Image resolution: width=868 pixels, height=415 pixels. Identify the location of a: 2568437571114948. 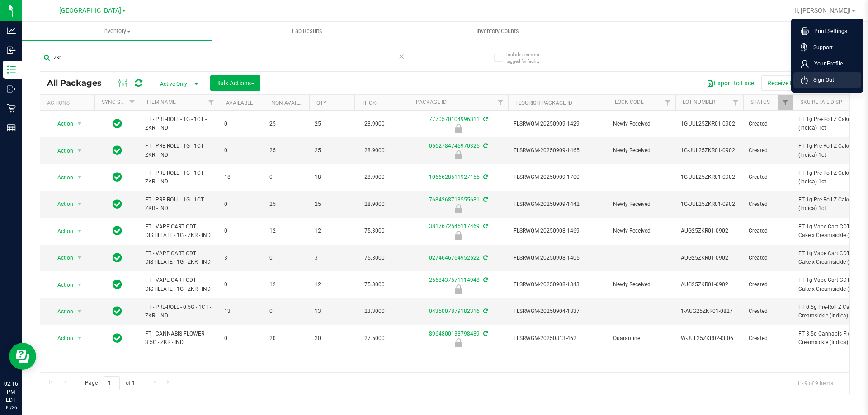
(455, 280).